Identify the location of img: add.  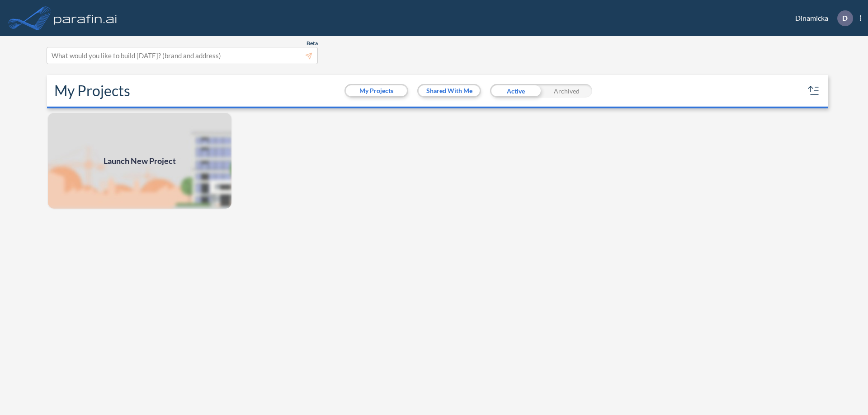
(139, 161).